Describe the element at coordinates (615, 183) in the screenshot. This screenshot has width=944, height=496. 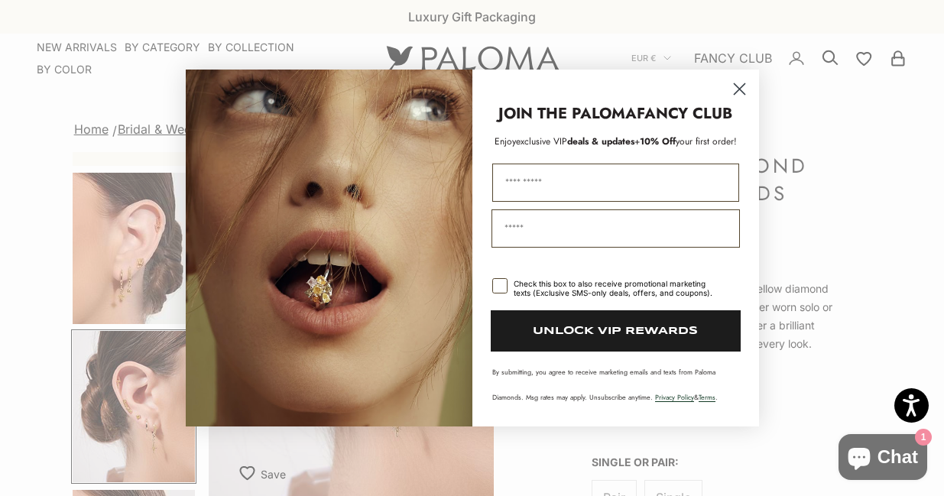
I see `input: First Name` at that location.